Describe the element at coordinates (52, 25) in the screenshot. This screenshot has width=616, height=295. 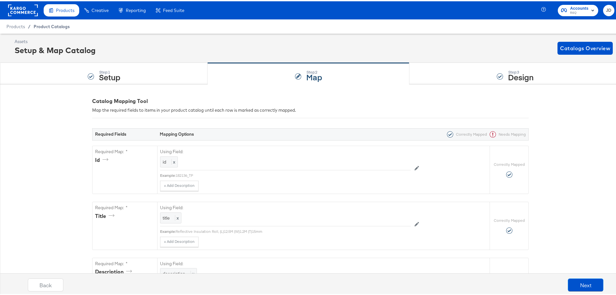
I see `span: Product Catalogs` at that location.